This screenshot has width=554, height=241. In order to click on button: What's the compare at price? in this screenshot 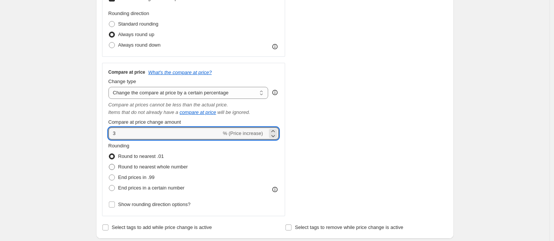, I will do `click(180, 72)`.